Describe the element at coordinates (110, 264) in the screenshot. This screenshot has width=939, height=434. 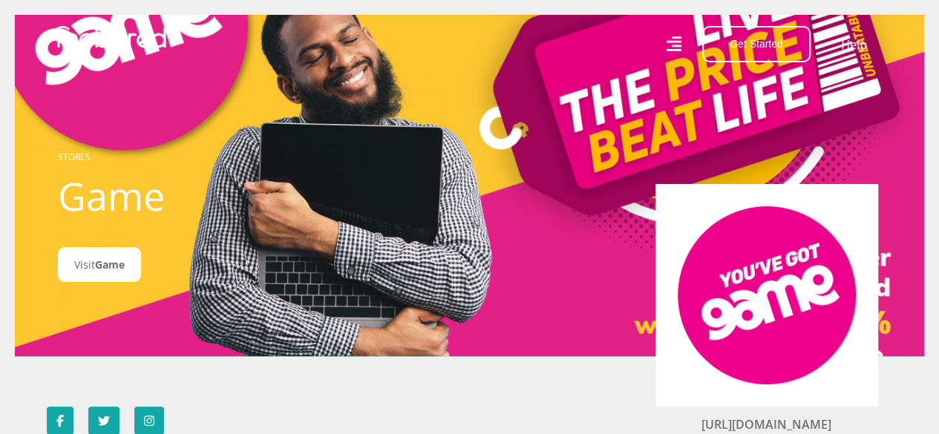
I see `span: Game` at that location.